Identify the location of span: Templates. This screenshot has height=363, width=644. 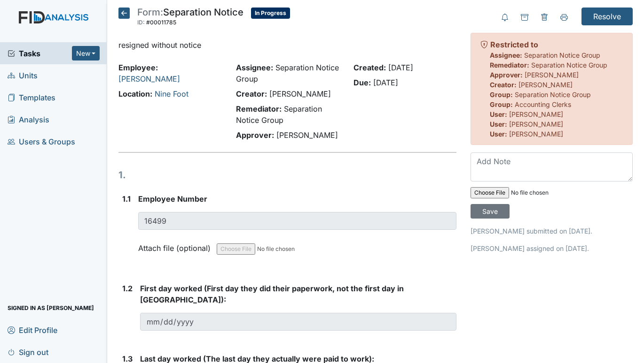
(32, 97).